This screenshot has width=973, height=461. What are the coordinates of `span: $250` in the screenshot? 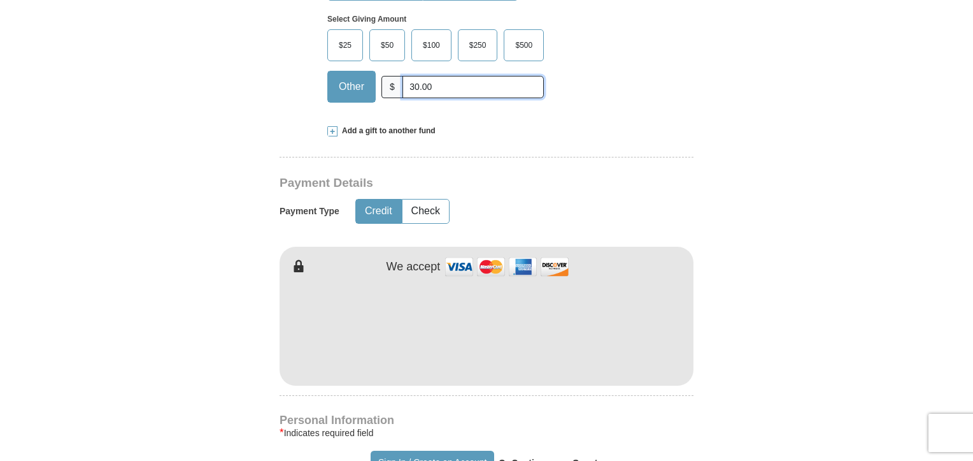 It's located at (478, 45).